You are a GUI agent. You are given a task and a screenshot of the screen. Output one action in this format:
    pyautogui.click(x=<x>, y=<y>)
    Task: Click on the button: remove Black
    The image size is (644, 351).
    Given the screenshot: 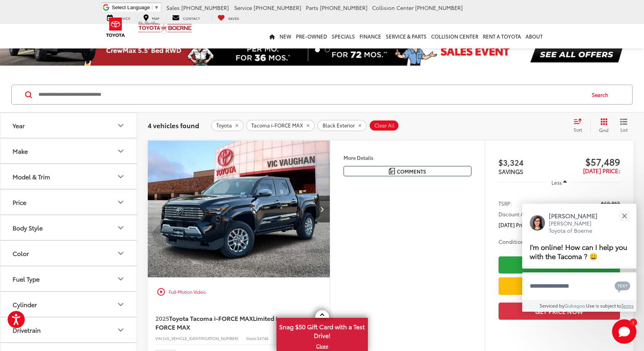 What is the action you would take?
    pyautogui.click(x=342, y=125)
    